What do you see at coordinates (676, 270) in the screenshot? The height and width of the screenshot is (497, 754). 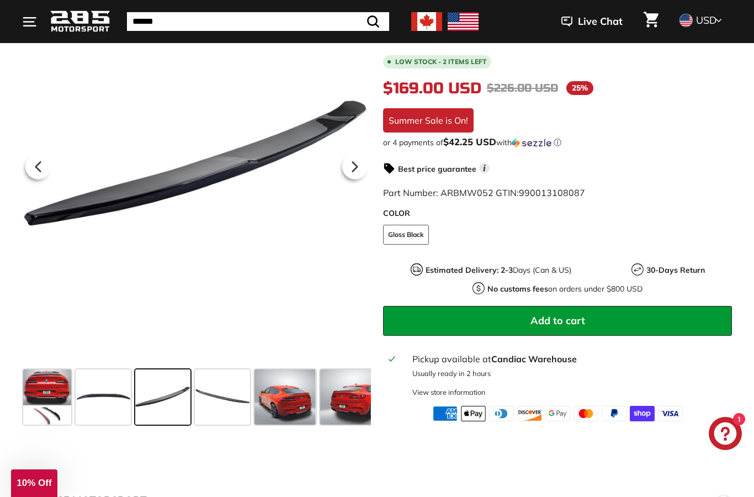 I see `strong: 30-Days Return` at bounding box center [676, 270].